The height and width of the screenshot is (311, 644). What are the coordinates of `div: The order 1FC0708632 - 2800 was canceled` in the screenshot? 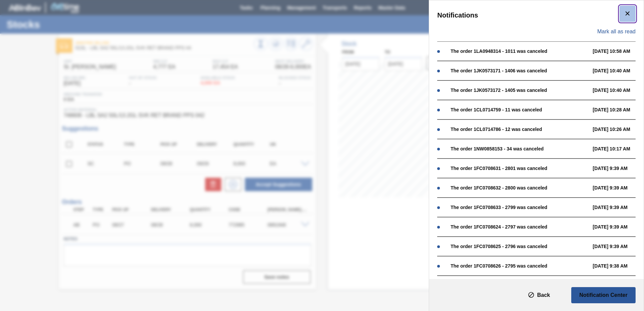 It's located at (520, 188).